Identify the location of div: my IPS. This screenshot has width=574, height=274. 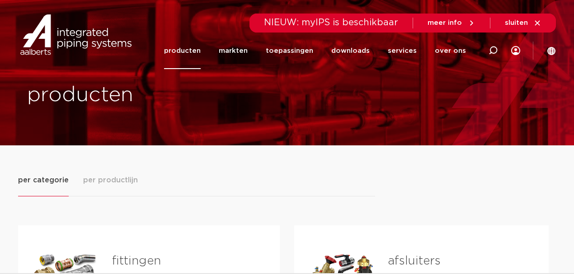
(515, 51).